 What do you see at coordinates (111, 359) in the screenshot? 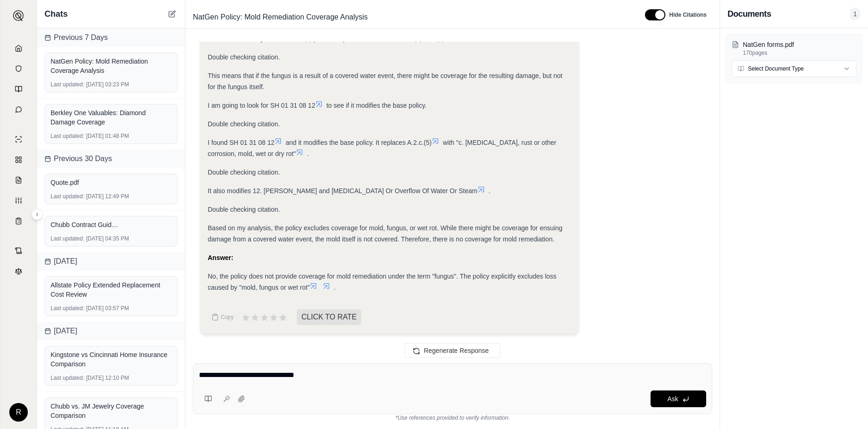
I see `div: Kingstone vs Cincinnati Home Insurance Comparison` at bounding box center [111, 359].